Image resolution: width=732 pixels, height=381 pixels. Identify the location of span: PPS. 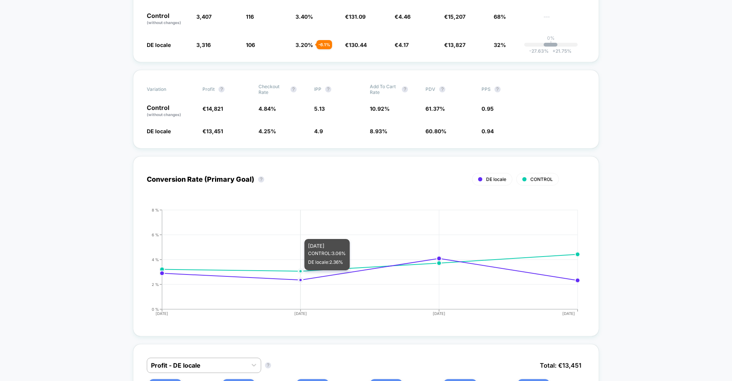
(486, 89).